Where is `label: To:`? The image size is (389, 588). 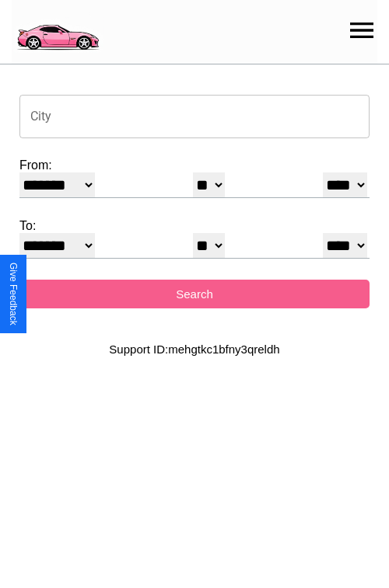 label: To: is located at coordinates (194, 227).